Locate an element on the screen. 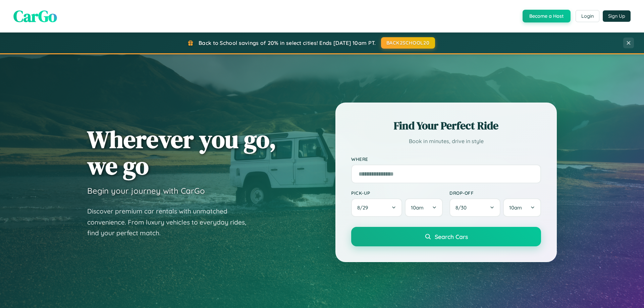  button: Sign Up is located at coordinates (616, 16).